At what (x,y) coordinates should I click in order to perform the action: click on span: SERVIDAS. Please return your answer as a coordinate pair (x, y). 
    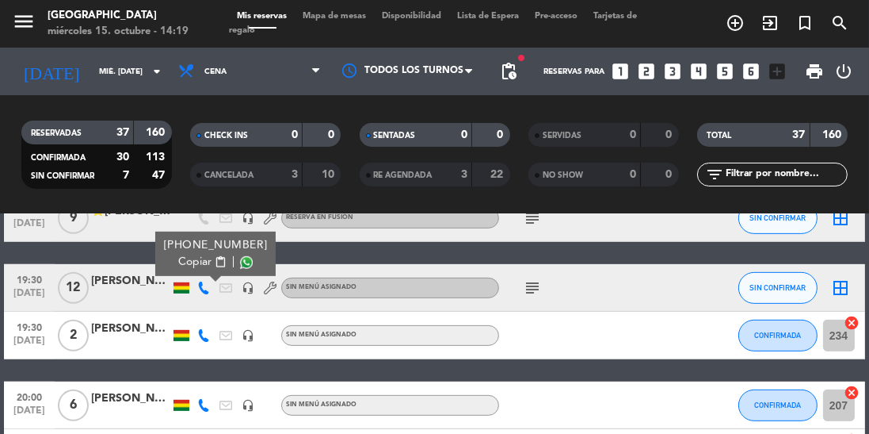
    Looking at the image, I should click on (562, 136).